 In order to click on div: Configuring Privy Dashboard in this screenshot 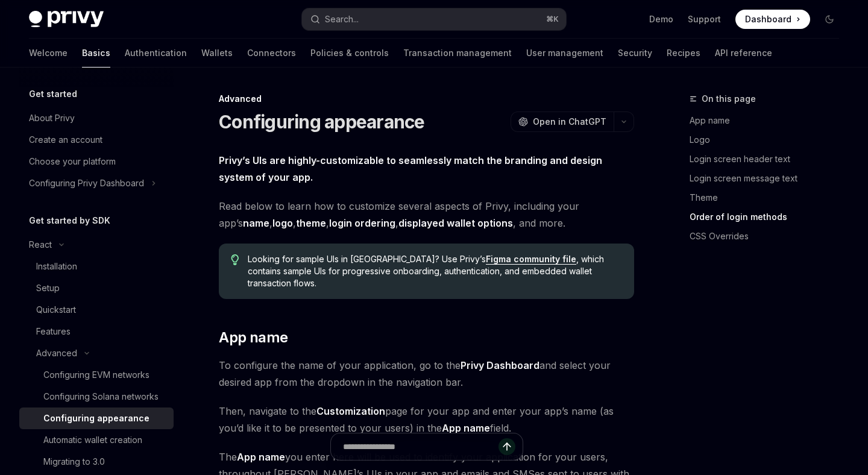, I will do `click(86, 183)`.